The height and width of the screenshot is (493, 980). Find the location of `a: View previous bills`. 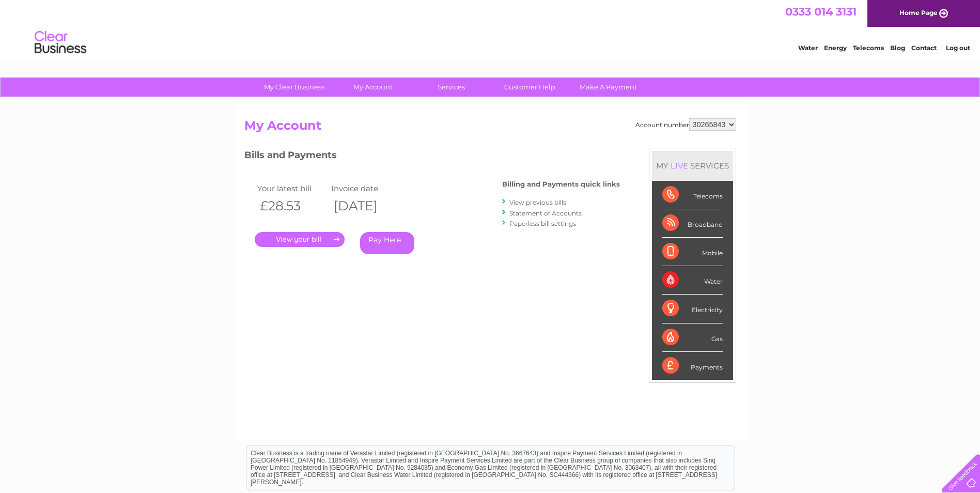

a: View previous bills is located at coordinates (538, 202).